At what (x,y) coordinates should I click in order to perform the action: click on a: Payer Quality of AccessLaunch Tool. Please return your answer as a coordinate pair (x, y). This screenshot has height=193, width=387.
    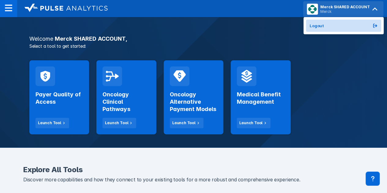
    Looking at the image, I should click on (59, 97).